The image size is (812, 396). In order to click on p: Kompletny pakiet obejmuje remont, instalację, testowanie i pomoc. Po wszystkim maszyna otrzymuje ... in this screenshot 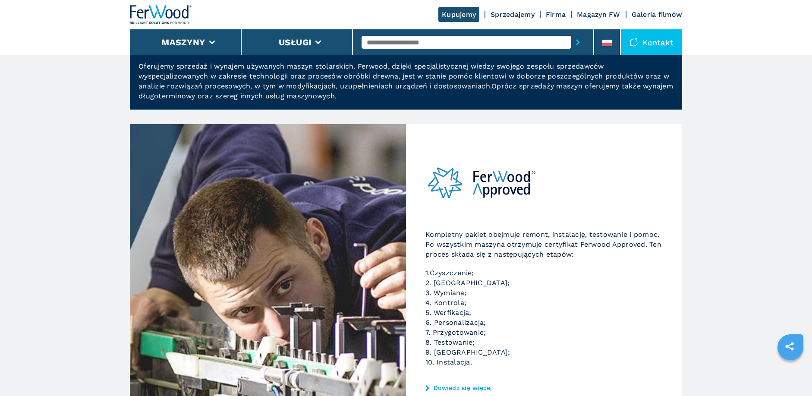, I will do `click(544, 244)`.